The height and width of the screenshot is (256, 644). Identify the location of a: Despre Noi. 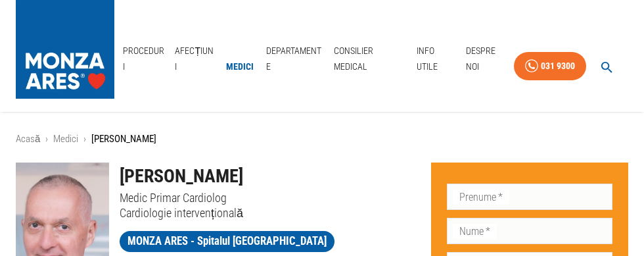
(487, 59).